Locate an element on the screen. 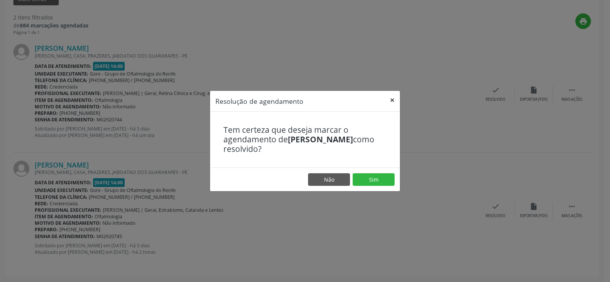 This screenshot has height=282, width=610. button: Close is located at coordinates (392, 100).